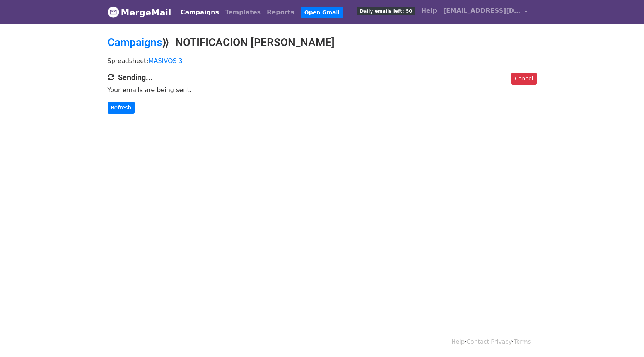  Describe the element at coordinates (113, 12) in the screenshot. I see `img: MergeMail logo` at that location.